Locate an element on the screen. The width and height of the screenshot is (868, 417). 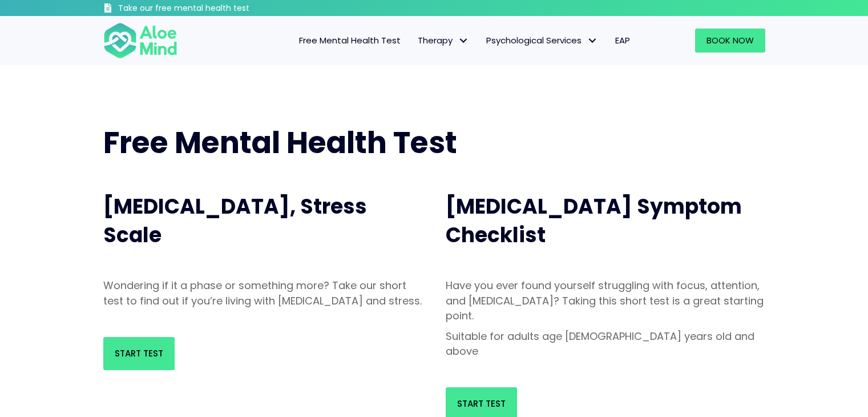
a: Psychological ServicesPsychological Services: submenu is located at coordinates (542, 40).